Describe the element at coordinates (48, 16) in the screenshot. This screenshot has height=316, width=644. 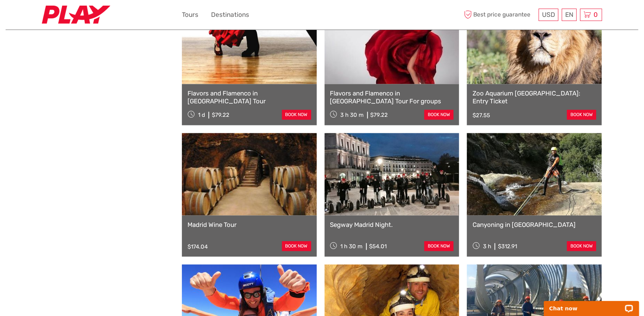
I see `p: Chat now` at that location.